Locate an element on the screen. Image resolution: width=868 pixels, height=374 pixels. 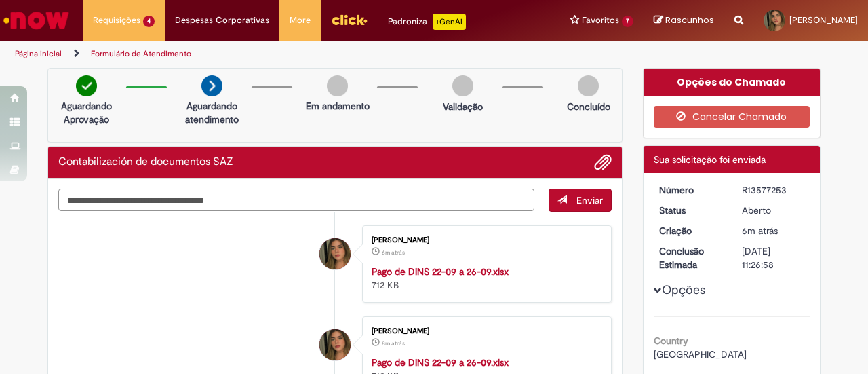
div: R13577253 is located at coordinates (773, 190).